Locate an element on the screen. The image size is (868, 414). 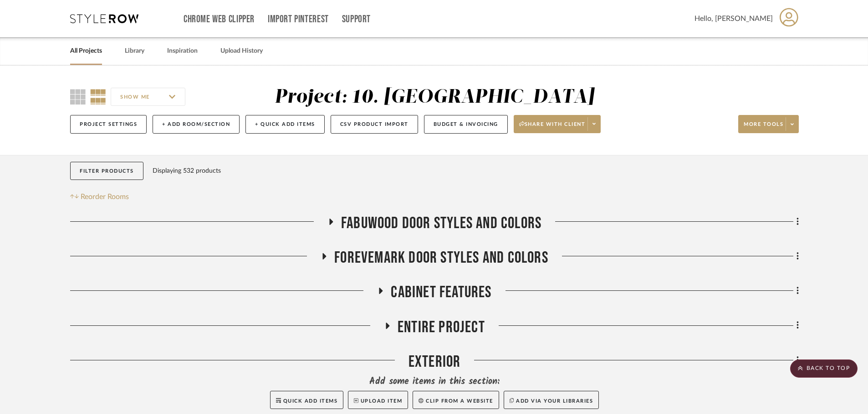
button: Budget & Invoicing is located at coordinates (466, 124).